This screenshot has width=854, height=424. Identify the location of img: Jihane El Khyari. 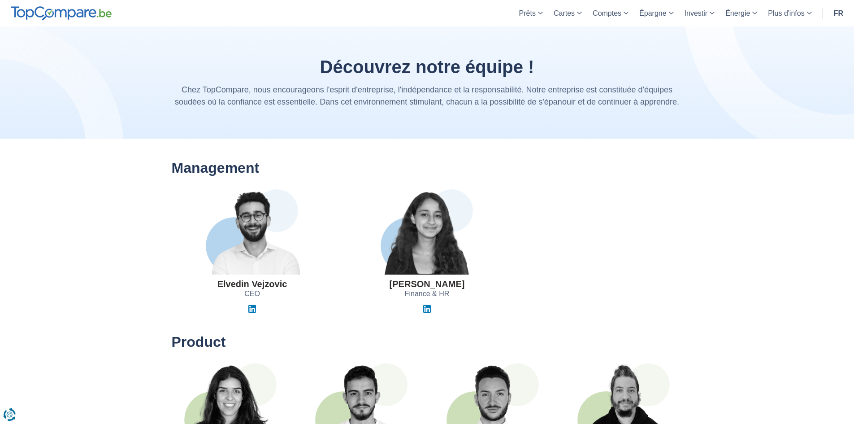
(427, 232).